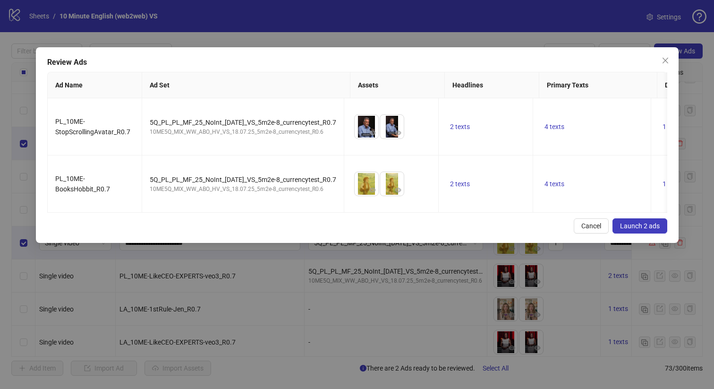 The height and width of the screenshot is (389, 714). I want to click on button: Close, so click(665, 60).